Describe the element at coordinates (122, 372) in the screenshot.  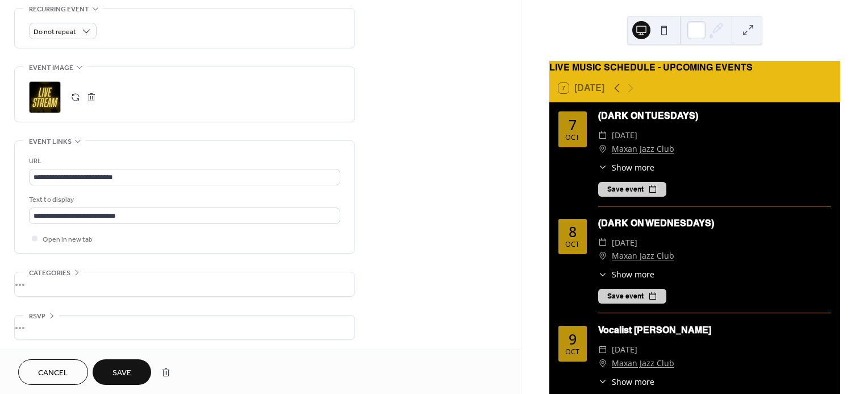
I see `button: Save` at that location.